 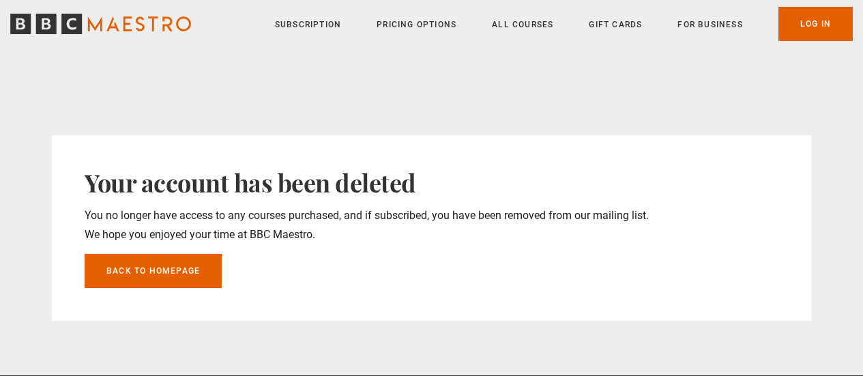 What do you see at coordinates (615, 25) in the screenshot?
I see `a: Gift Cards` at bounding box center [615, 25].